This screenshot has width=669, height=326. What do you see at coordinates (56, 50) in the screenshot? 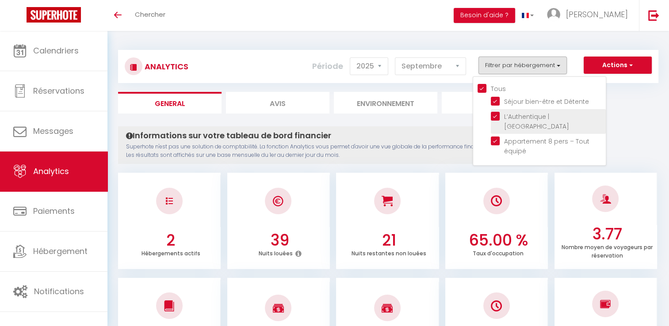
I see `span: Calendriers` at bounding box center [56, 50].